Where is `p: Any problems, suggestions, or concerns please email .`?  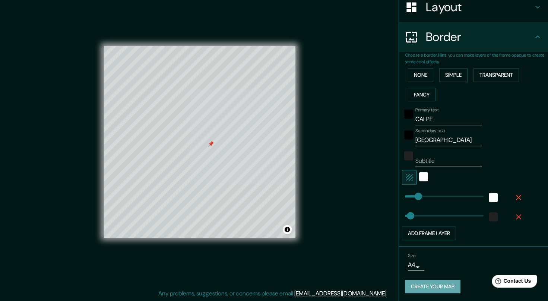
p: Any problems, suggestions, or concerns please email . is located at coordinates (273, 294).